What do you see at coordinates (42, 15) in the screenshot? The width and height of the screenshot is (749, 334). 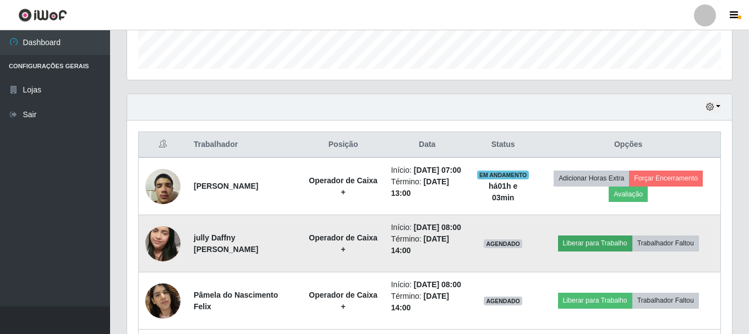 I see `img: CoreUI Logo` at bounding box center [42, 15].